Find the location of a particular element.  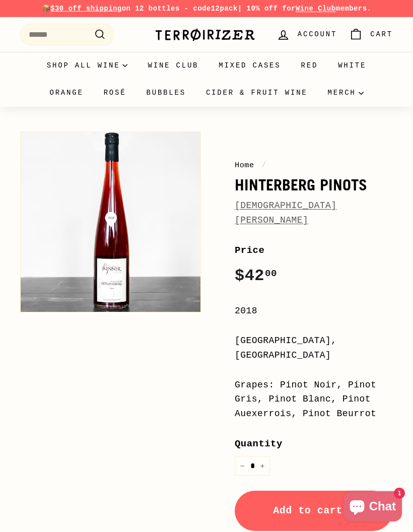

p: 📦 on 12 bottles - code | 10% off for members. is located at coordinates (206, 8).